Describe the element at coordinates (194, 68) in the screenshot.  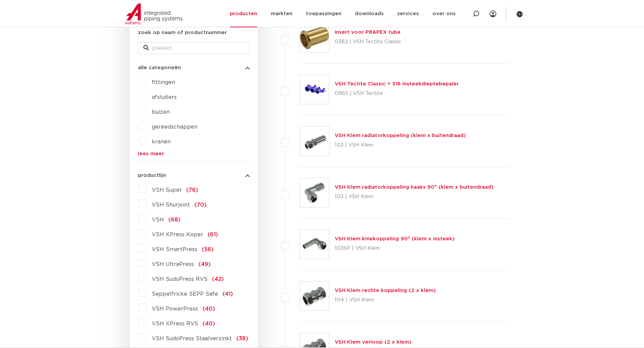
I see `button: alle categorieën` at that location.